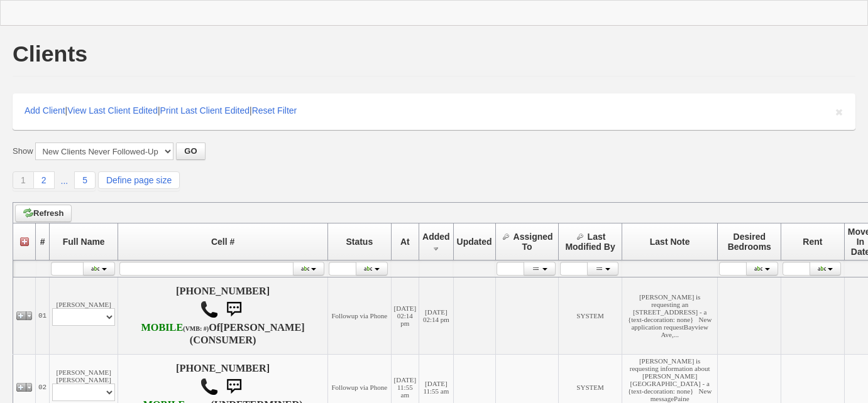  What do you see at coordinates (812, 242) in the screenshot?
I see `span: Rent` at bounding box center [812, 242].